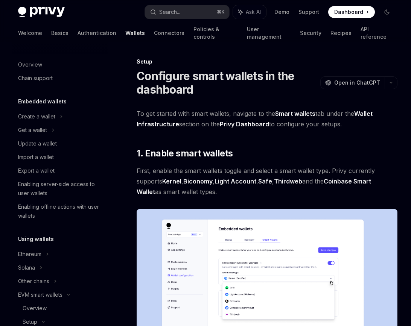 Image resolution: width=411 pixels, height=326 pixels. Describe the element at coordinates (37, 117) in the screenshot. I see `div: Create a wallet` at that location.